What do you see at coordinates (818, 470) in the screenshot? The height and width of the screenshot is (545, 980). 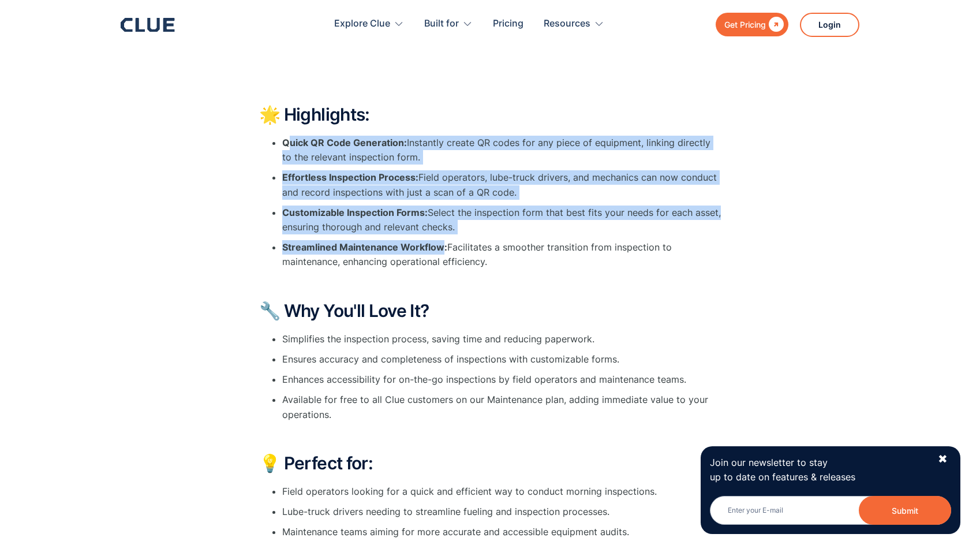 I see `p: Join our newsletter to stay up to date on features & releases` at bounding box center [818, 470].